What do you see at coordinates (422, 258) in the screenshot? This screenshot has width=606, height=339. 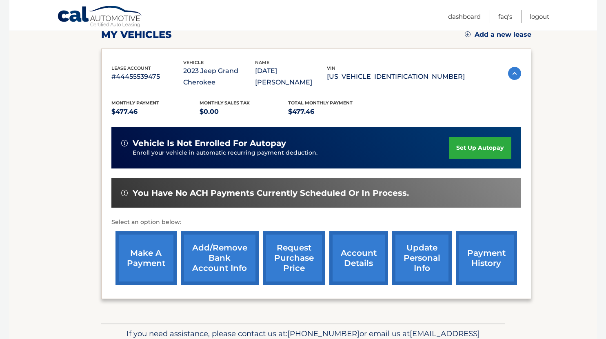 I see `a: update personal info` at bounding box center [422, 258].